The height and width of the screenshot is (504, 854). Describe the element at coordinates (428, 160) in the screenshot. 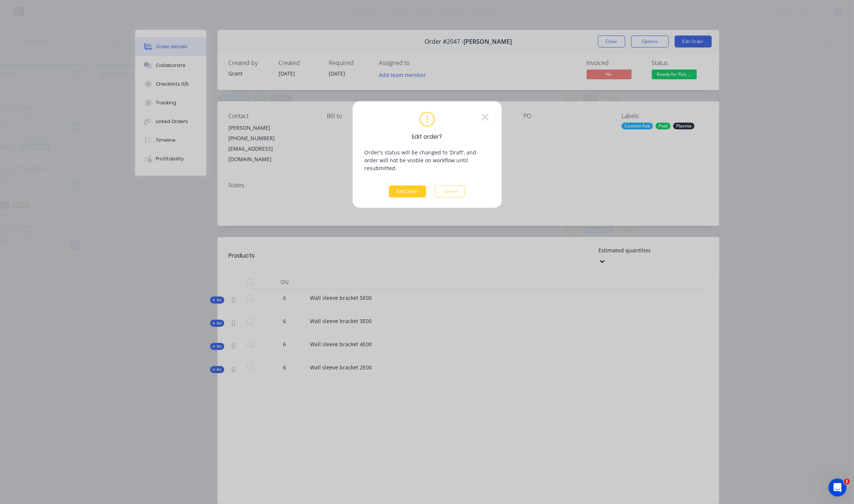

I see `p: Order's status will be changed to 'Draft', and order will not be visible on workflow until resubm...` at that location.